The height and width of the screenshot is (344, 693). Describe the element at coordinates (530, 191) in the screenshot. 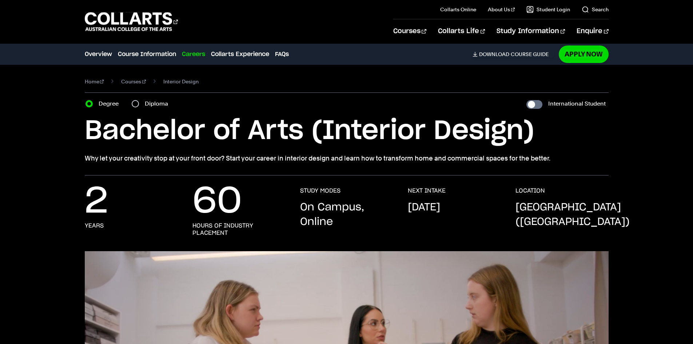

I see `h3: LOCATION` at that location.